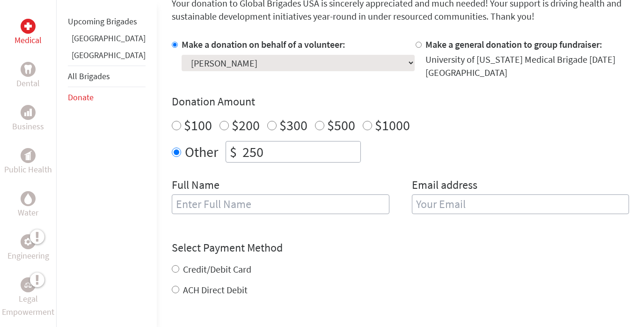  What do you see at coordinates (28, 170) in the screenshot?
I see `p: Public Health` at bounding box center [28, 170].